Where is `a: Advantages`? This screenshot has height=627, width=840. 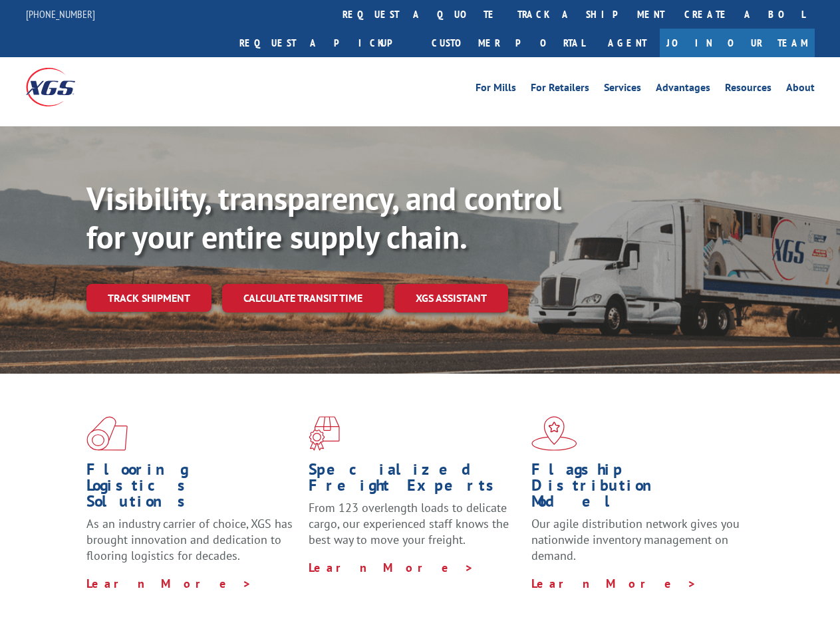
a: Advantages is located at coordinates (683, 90).